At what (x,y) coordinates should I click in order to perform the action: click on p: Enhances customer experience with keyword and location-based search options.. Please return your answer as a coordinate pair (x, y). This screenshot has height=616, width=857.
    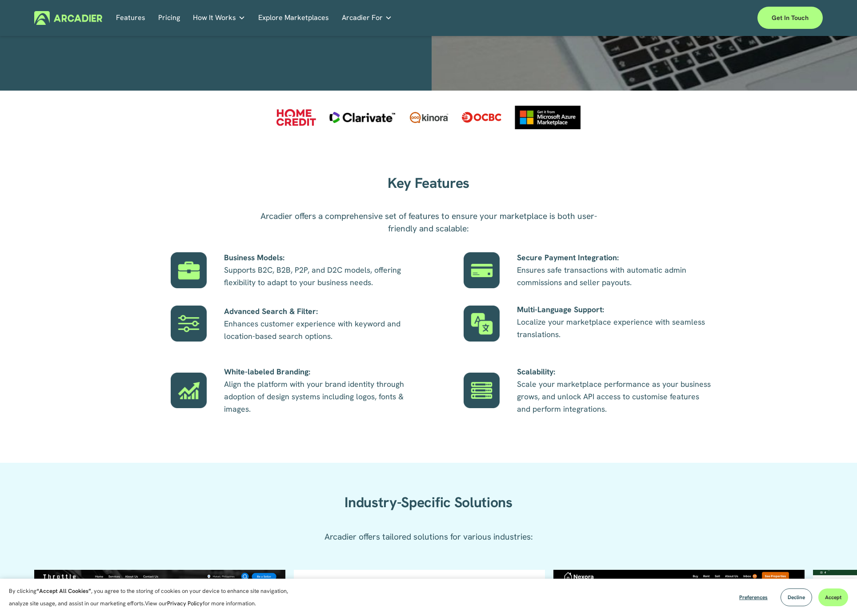
    Looking at the image, I should click on (321, 323).